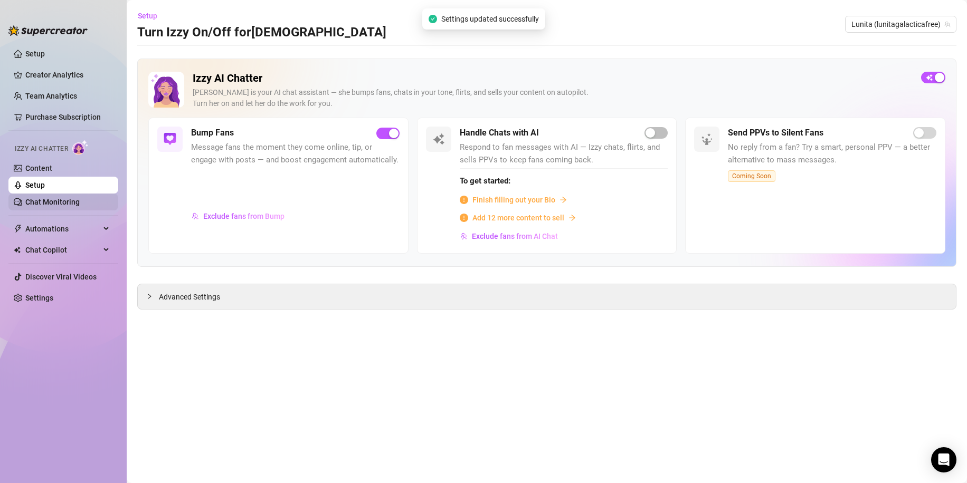 The width and height of the screenshot is (967, 483). I want to click on h5: Handle Chats with AI, so click(499, 133).